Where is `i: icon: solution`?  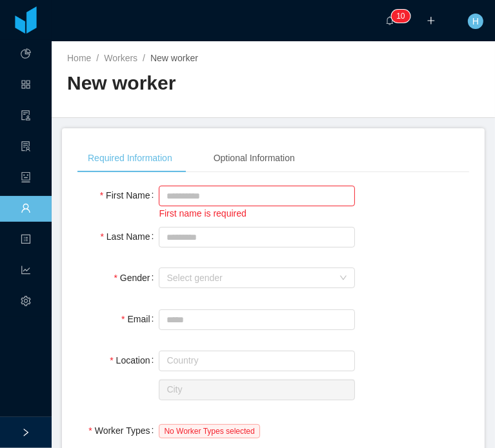 i: icon: solution is located at coordinates (26, 148).